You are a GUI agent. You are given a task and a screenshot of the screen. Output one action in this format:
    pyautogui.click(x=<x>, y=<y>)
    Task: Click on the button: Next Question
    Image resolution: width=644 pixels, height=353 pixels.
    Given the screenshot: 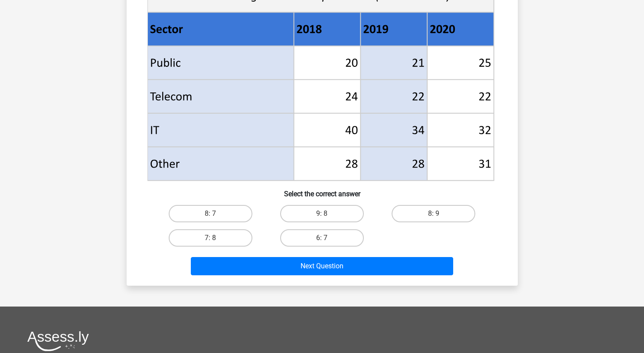 What is the action you would take?
    pyautogui.click(x=322, y=266)
    